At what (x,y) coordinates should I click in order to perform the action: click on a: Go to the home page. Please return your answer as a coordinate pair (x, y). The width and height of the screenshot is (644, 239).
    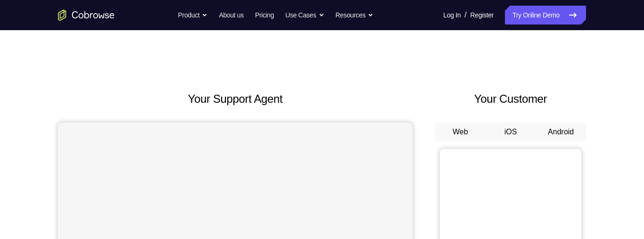
    Looking at the image, I should click on (86, 15).